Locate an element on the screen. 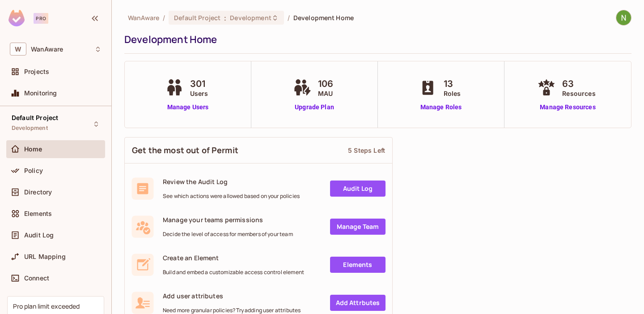 The image size is (644, 314). div: Development Home is located at coordinates (376, 40).